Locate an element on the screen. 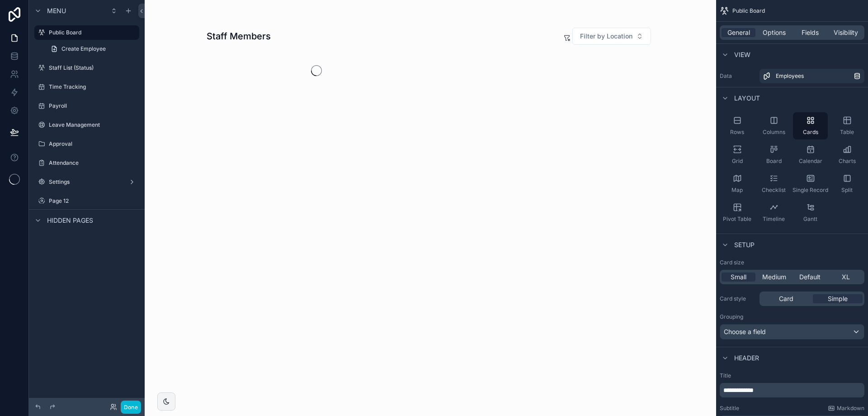  span: Card is located at coordinates (786, 299).